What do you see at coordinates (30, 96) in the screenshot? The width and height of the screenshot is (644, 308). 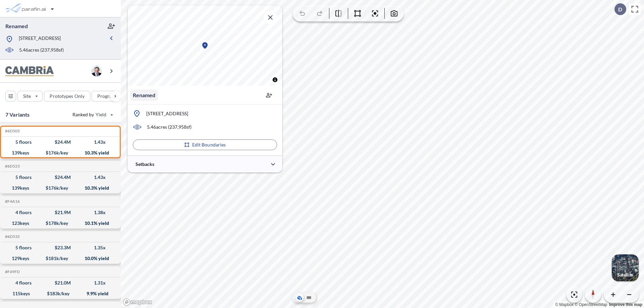 I see `button: Site` at bounding box center [30, 96].